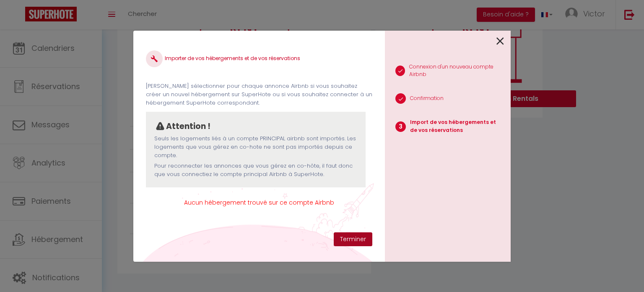  I want to click on p: Import de vos hébergements et de vos réservations, so click(457, 127).